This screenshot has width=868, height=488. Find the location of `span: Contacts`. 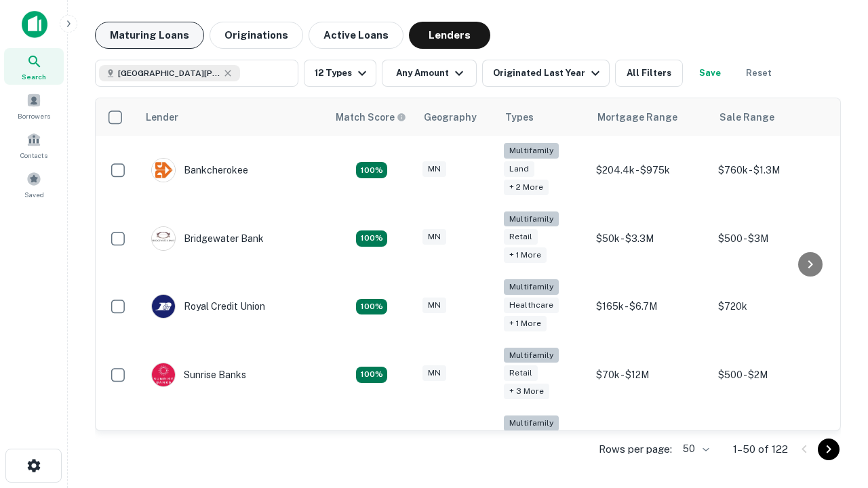

span: Contacts is located at coordinates (34, 155).